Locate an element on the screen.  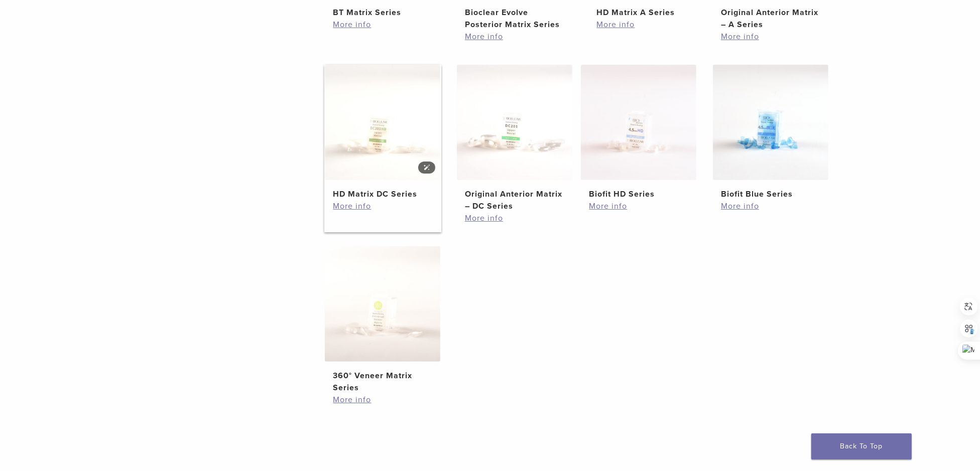
h2: Original Anterior Matrix – A Series is located at coordinates (771, 19).